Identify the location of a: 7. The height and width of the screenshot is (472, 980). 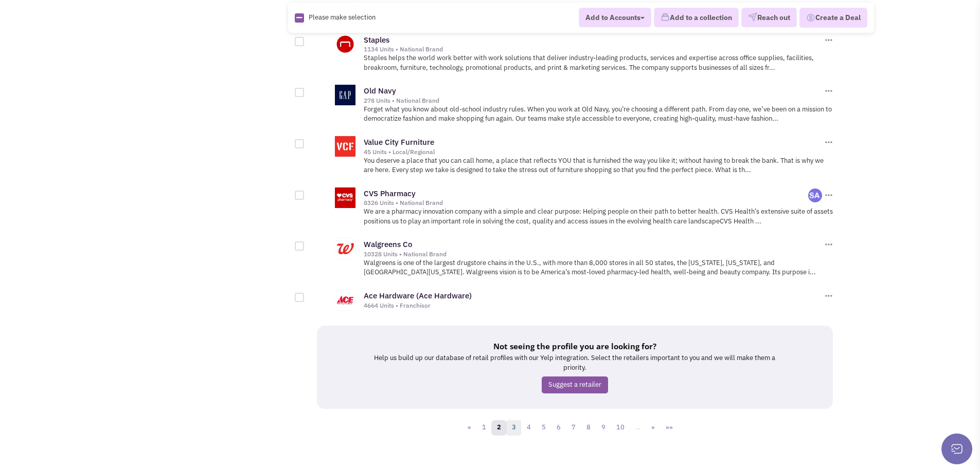
(574, 428).